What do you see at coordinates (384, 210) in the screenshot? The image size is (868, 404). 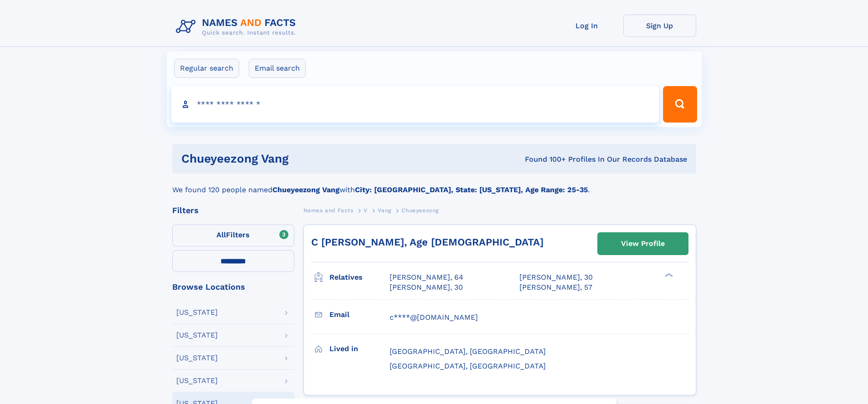 I see `a: Vang` at bounding box center [384, 210].